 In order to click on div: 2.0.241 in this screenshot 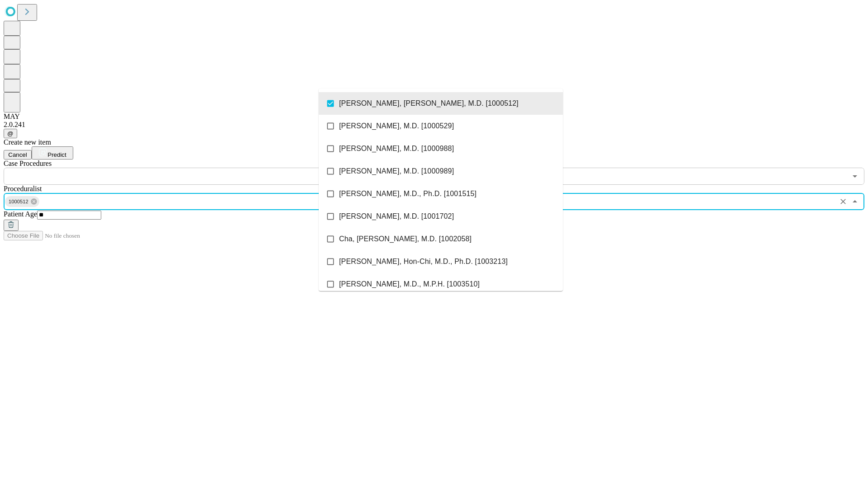, I will do `click(434, 124)`.